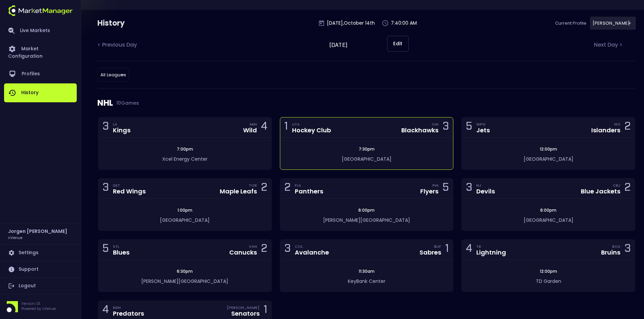  Describe the element at coordinates (397, 44) in the screenshot. I see `button: Edit` at that location.